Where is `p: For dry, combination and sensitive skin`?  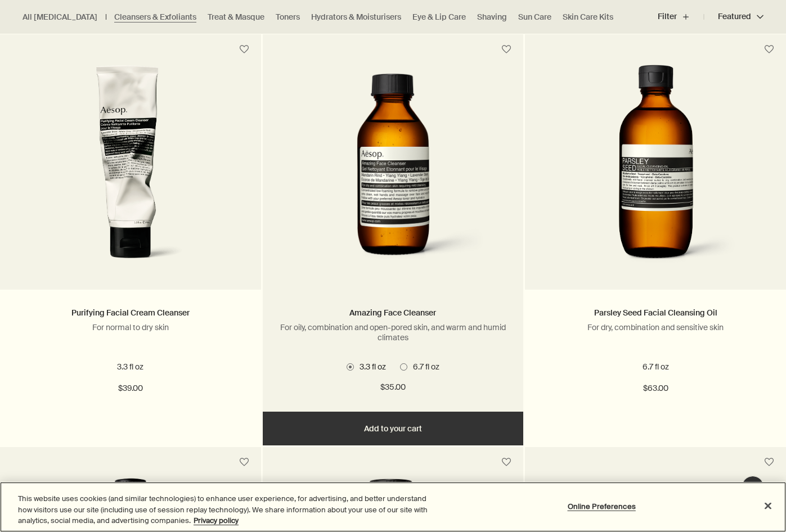 p: For dry, combination and sensitive skin is located at coordinates (656, 328).